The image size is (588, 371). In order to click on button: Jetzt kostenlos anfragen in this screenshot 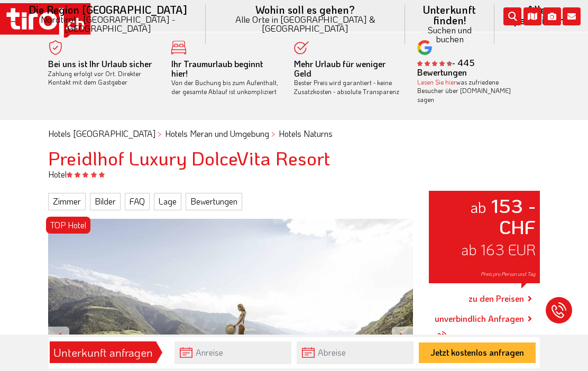, I will do `click(477, 352)`.